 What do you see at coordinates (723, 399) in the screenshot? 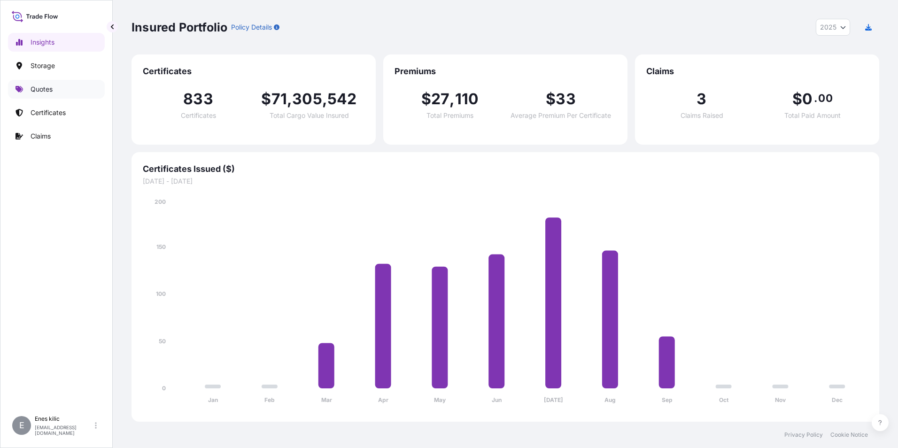
I see `tspan: Oct` at bounding box center [723, 399].